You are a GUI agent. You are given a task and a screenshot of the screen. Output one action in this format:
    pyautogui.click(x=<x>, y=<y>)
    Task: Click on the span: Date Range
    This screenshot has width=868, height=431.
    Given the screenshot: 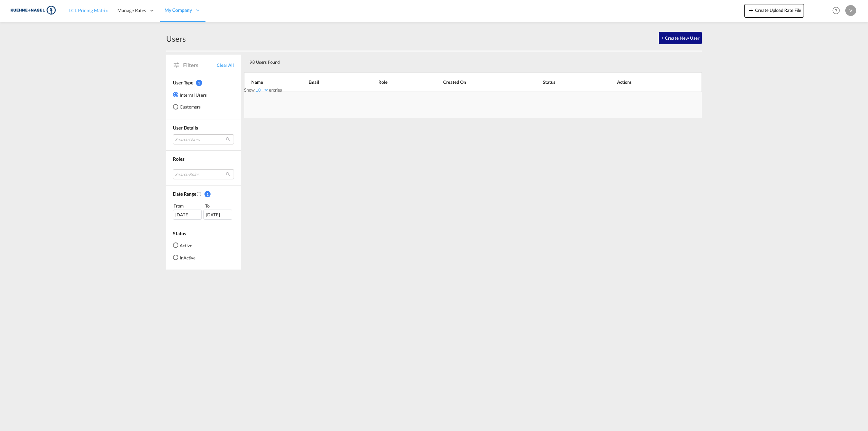 What is the action you would take?
    pyautogui.click(x=184, y=194)
    